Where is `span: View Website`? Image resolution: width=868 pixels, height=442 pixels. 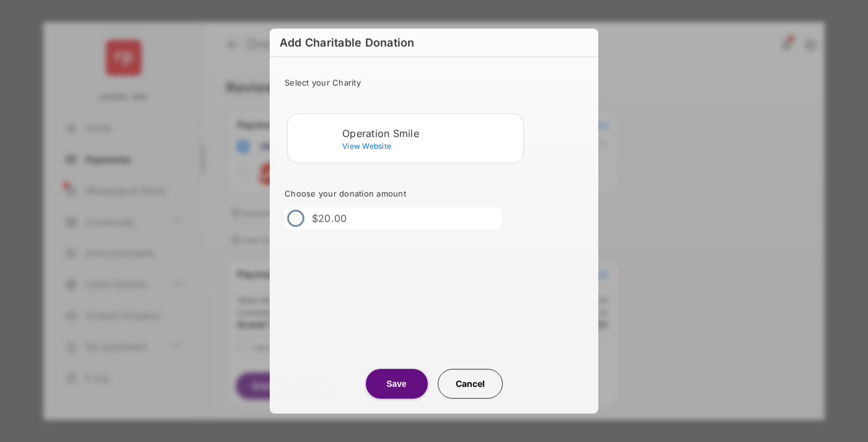 span: View Website is located at coordinates (366, 145).